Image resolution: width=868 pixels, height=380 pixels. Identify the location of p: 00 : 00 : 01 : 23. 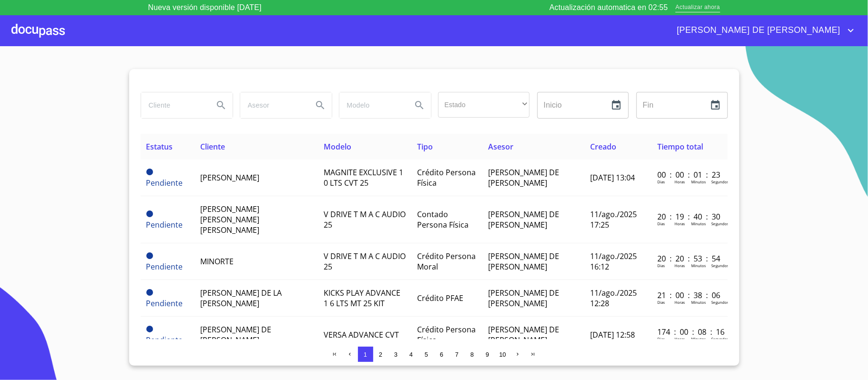
(689, 175).